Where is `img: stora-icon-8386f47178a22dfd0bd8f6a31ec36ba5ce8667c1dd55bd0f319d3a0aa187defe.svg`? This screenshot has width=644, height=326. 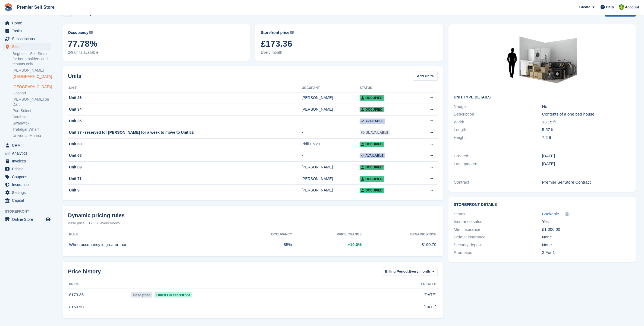 img: stora-icon-8386f47178a22dfd0bd8f6a31ec36ba5ce8667c1dd55bd0f319d3a0aa187defe.svg is located at coordinates (8, 7).